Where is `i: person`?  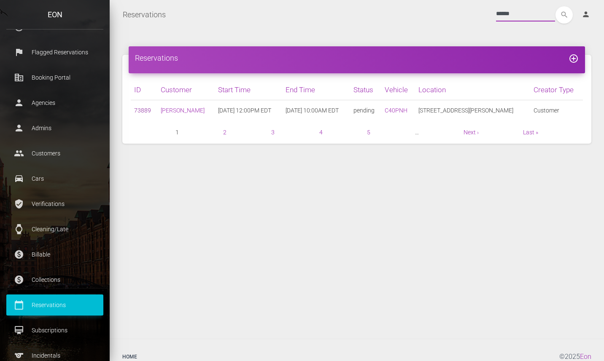
i: person is located at coordinates (586, 14).